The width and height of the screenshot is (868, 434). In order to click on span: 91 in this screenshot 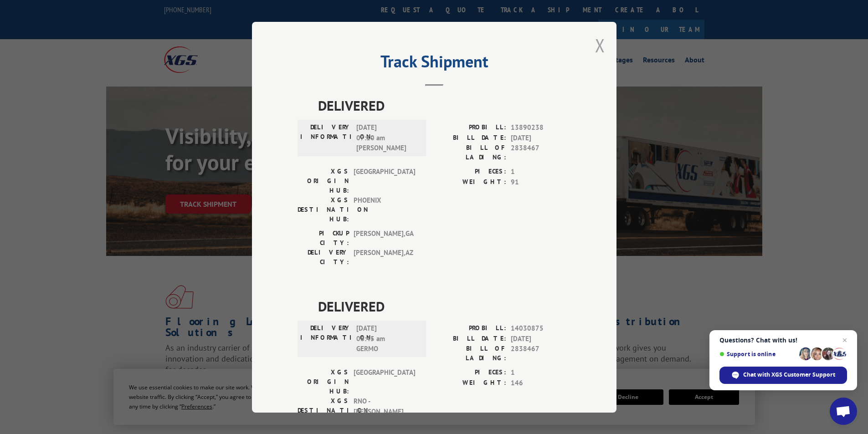, I will do `click(541, 181)`.